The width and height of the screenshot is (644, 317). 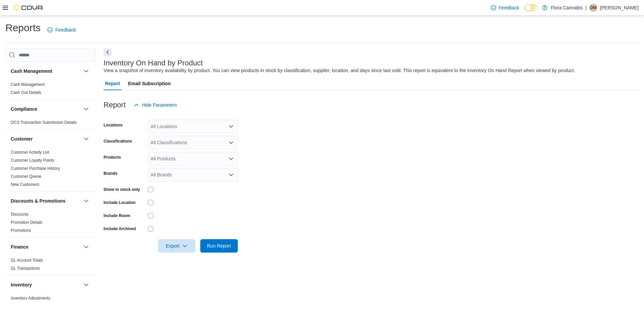 I want to click on a: Promotion Details, so click(x=27, y=222).